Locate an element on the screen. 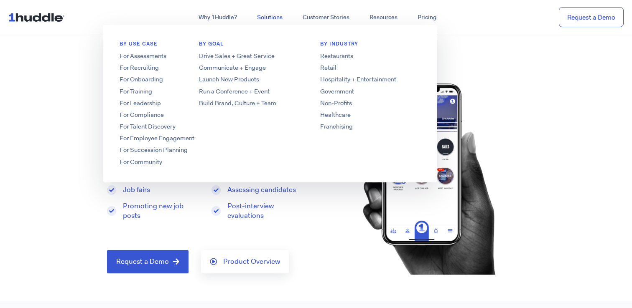 The width and height of the screenshot is (632, 308). a: Restaurants is located at coordinates (370, 56).